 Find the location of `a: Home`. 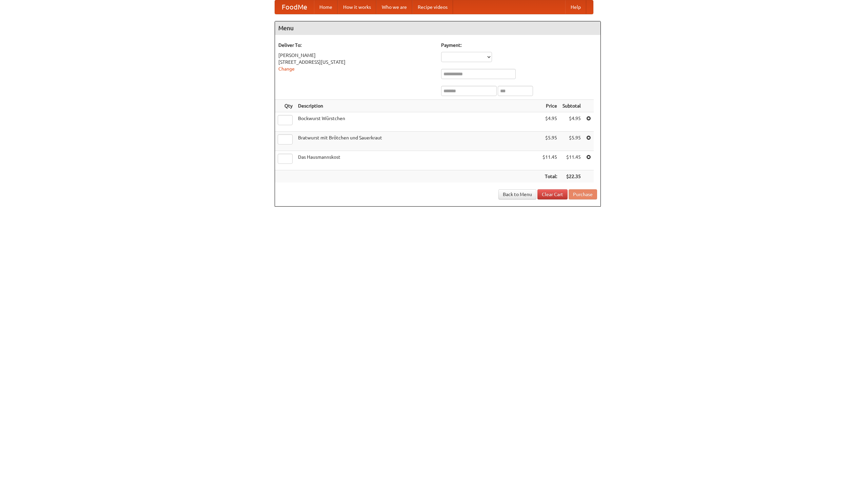

a: Home is located at coordinates (326, 7).